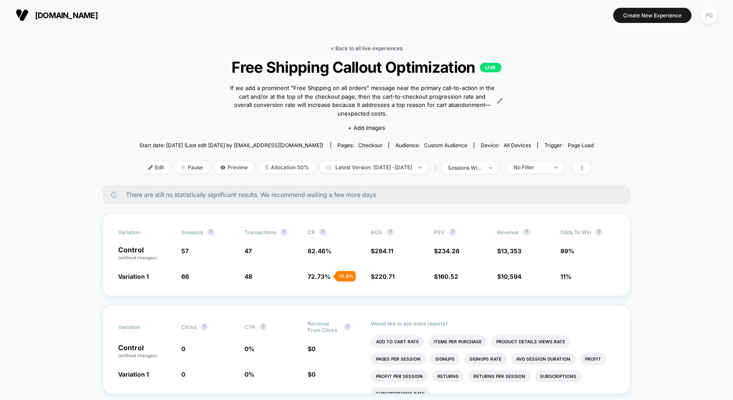 This screenshot has height=400, width=733. Describe the element at coordinates (531, 167) in the screenshot. I see `div: No Filter` at that location.